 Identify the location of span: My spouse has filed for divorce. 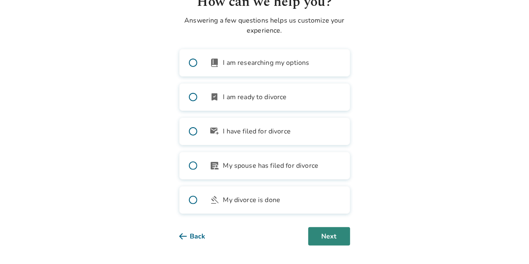
(271, 166).